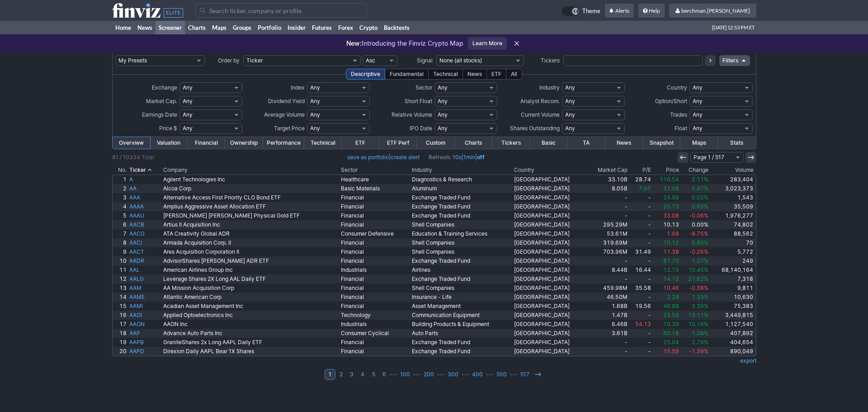 The image size is (868, 412). I want to click on a: AAA, so click(145, 197).